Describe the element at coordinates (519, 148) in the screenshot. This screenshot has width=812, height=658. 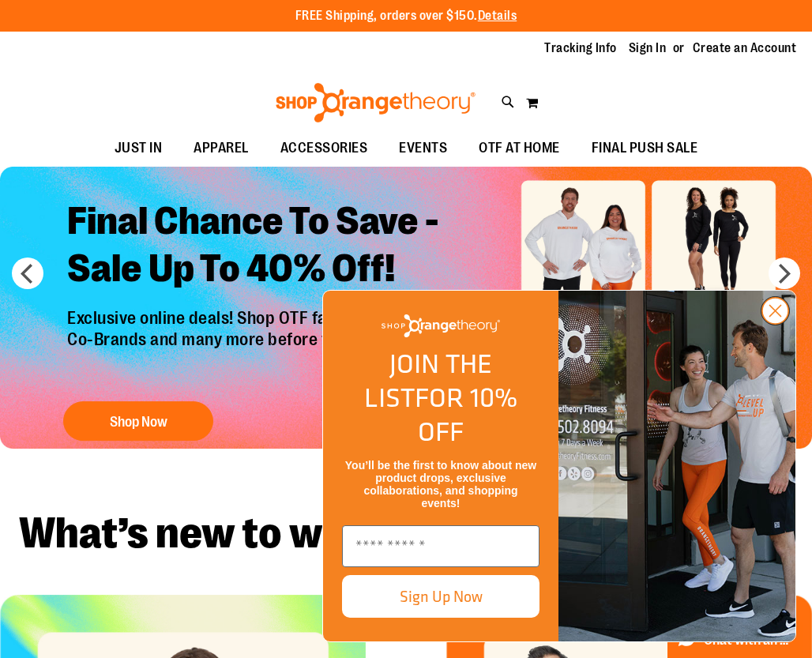
I see `span: OTF AT HOME` at that location.